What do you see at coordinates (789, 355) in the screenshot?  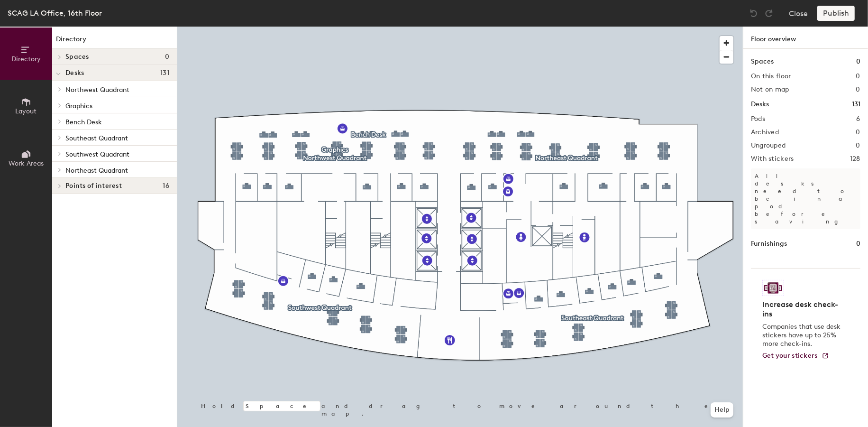 I see `span: Get your stickers` at bounding box center [789, 355].